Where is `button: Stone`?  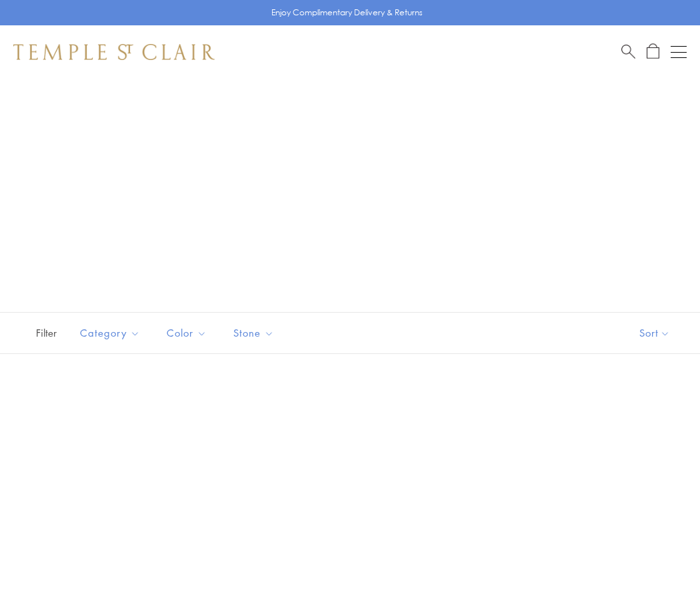
button: Stone is located at coordinates (253, 332).